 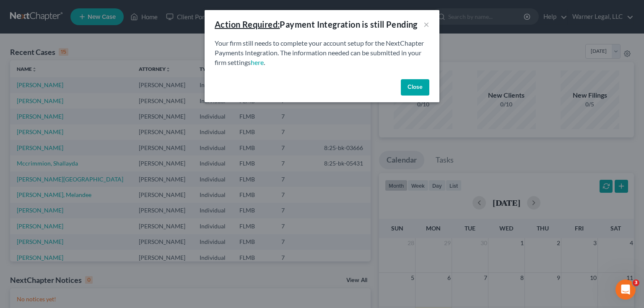 What do you see at coordinates (257, 62) in the screenshot?
I see `a: here` at bounding box center [257, 62].